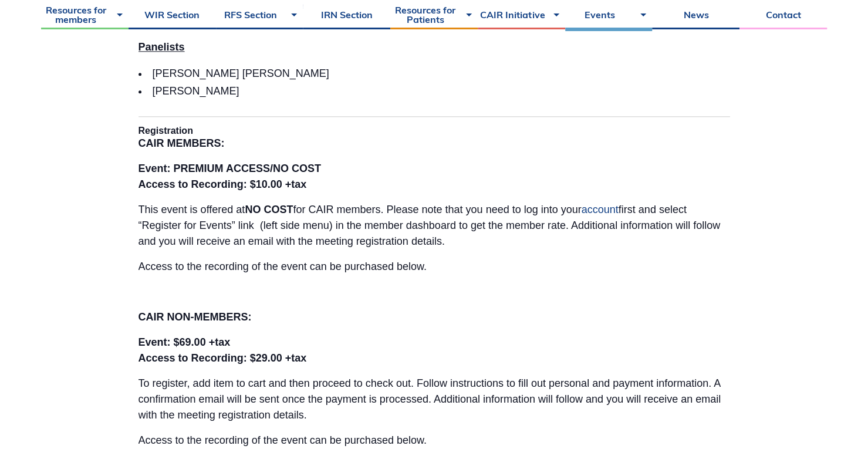 The image size is (868, 449). Describe the element at coordinates (434, 399) in the screenshot. I see `p: To register, add item to cart and then proceed to check out. Follow instructions to fill out pers...` at that location.